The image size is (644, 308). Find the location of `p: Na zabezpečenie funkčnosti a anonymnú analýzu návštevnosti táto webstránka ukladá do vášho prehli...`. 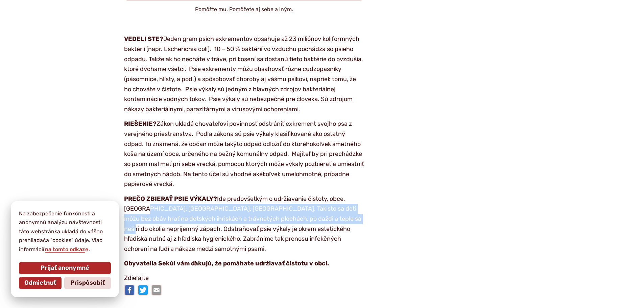

p: Na zabezpečenie funkčnosti a anonymnú analýzu návštevnosti táto webstránka ukladá do vášho prehli... is located at coordinates (65, 231).